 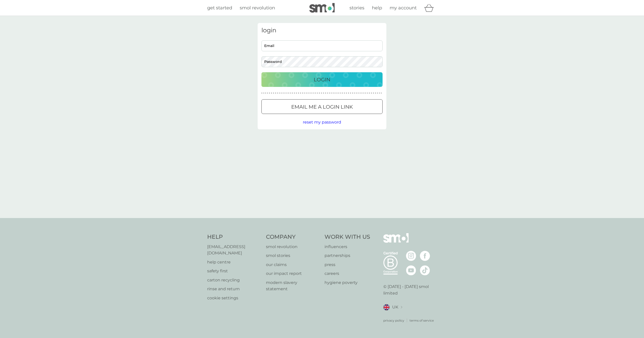 What do you see at coordinates (234, 289) in the screenshot?
I see `a: rinse and return` at bounding box center [234, 289].